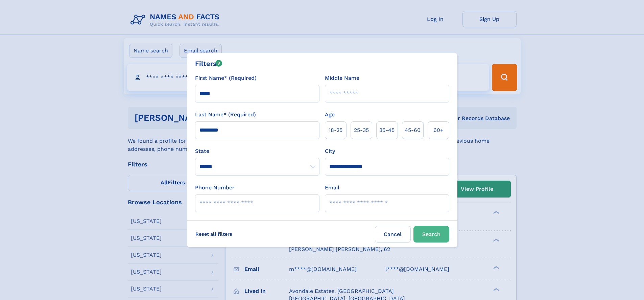 The height and width of the screenshot is (300, 644). I want to click on label: Reset all filters, so click(214, 234).